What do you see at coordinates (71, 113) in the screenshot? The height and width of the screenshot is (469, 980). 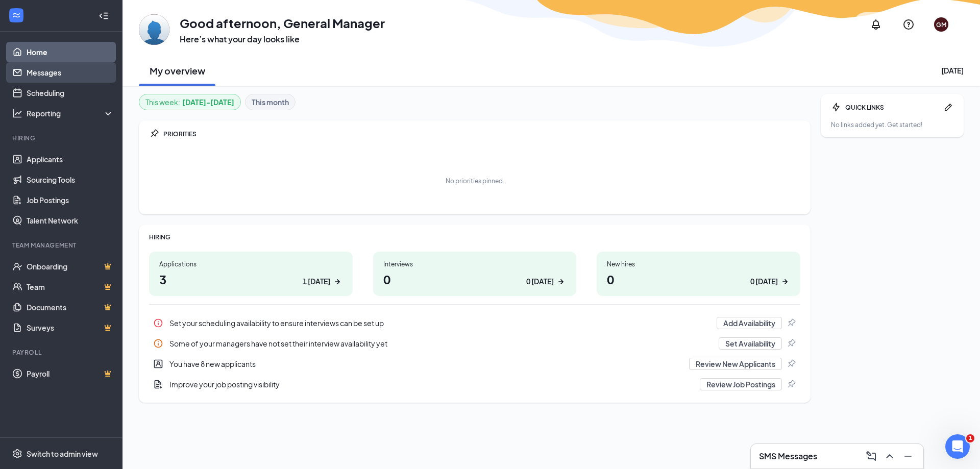 I see `div: Reporting` at bounding box center [71, 113].